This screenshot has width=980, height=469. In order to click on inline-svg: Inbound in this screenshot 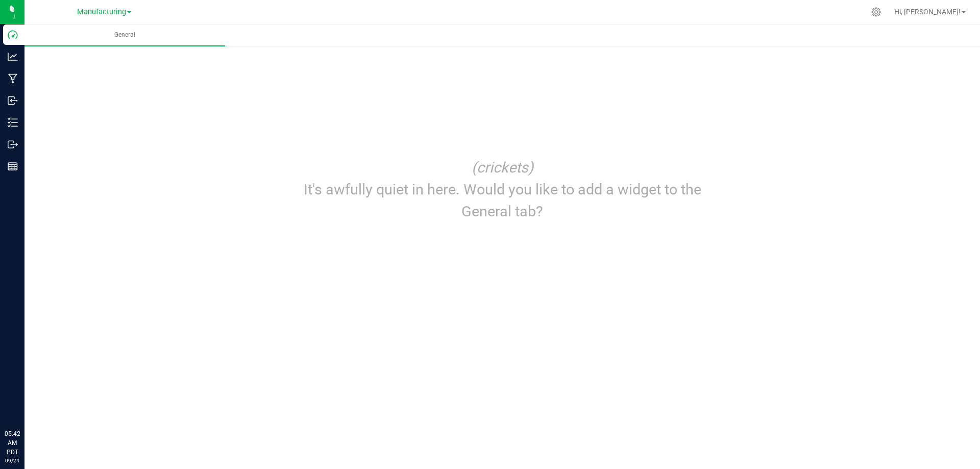, I will do `click(13, 101)`.